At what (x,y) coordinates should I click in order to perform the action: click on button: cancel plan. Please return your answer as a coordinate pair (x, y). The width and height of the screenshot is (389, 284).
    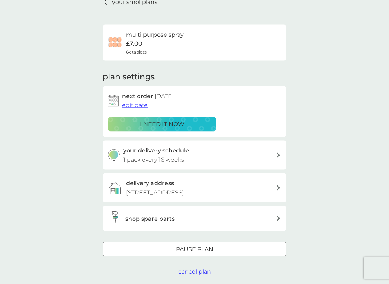
    Looking at the image, I should click on (194, 272).